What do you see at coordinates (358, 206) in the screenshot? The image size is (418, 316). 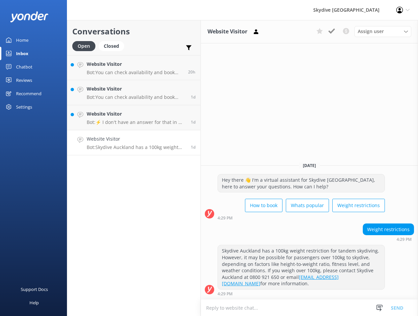 I see `button: Weight restrictions` at bounding box center [358, 206].